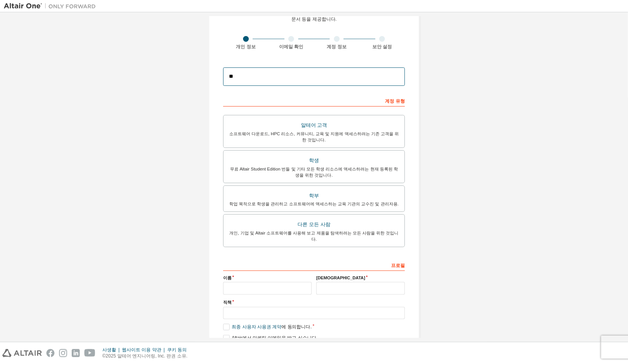 This screenshot has width=628, height=364. I want to click on div: 무료 Altair Student Edition 번들 및 기타 모든 학생 리소스에 액세스하려는 현재 등록된 학생을 위한 것입니다., so click(314, 172).